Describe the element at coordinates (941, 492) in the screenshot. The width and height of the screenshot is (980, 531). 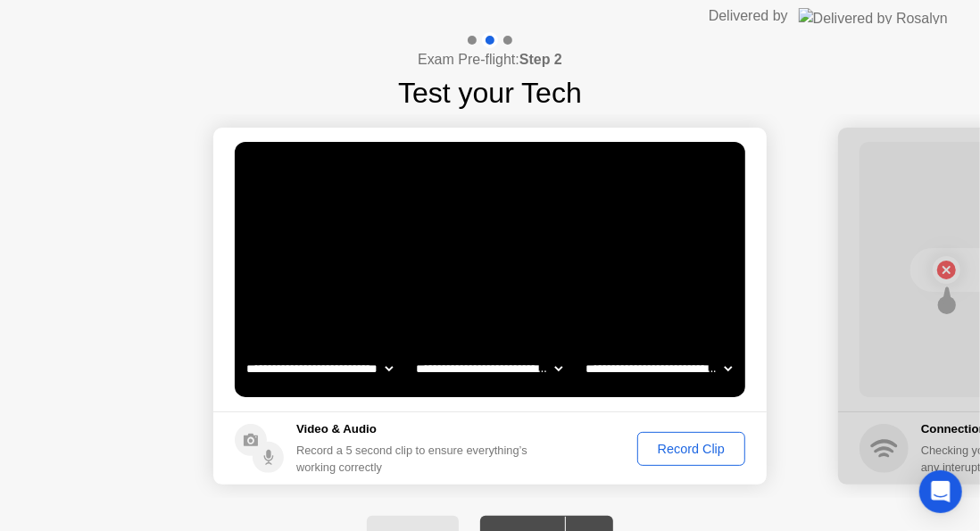
I see `div: Open Intercom Messenger` at that location.